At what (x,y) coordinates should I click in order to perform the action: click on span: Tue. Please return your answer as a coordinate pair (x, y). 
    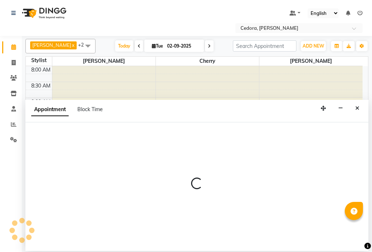
    Looking at the image, I should click on (157, 46).